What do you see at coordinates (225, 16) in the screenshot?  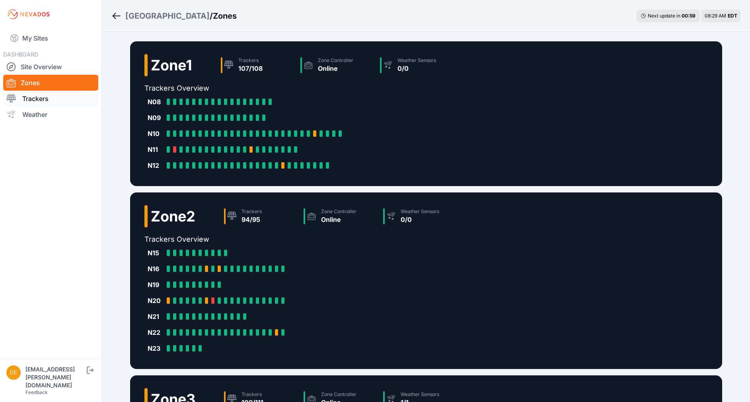 I see `h3: Zones` at bounding box center [225, 16].